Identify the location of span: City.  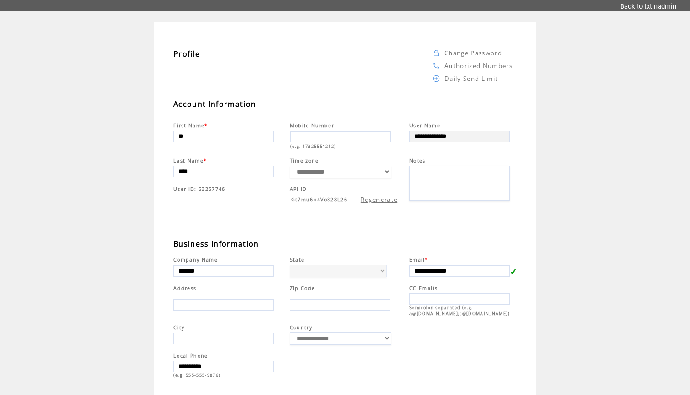
(179, 327).